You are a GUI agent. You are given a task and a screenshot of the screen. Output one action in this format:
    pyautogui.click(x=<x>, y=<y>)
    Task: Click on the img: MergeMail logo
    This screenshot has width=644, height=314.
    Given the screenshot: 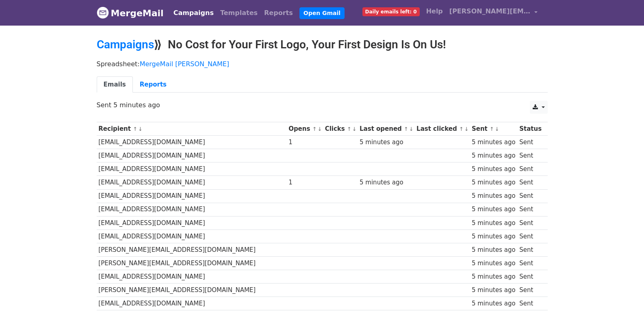 What is the action you would take?
    pyautogui.click(x=103, y=12)
    